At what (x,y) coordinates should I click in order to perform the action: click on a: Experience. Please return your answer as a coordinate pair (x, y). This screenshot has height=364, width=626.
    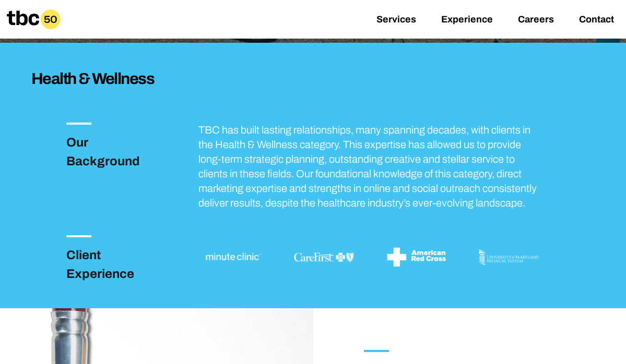
    Looking at the image, I should click on (467, 20).